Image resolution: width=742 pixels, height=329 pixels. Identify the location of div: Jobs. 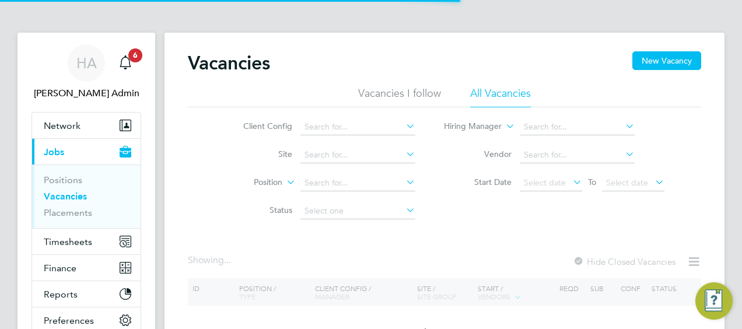
(86, 196).